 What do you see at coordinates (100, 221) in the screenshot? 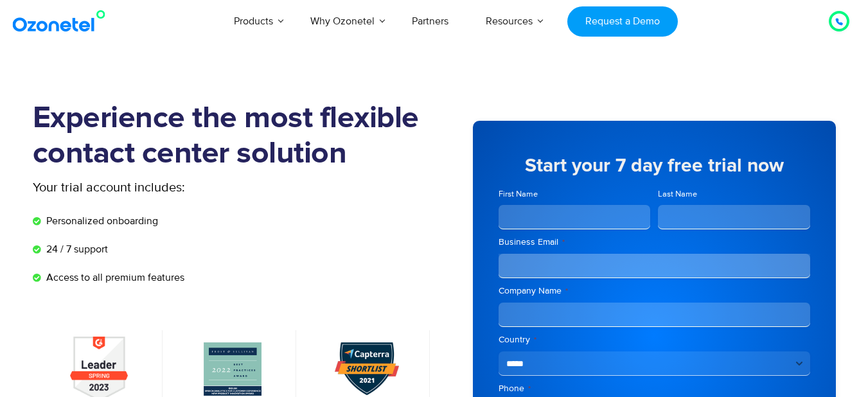
I see `span: Personalized onboarding` at bounding box center [100, 221].